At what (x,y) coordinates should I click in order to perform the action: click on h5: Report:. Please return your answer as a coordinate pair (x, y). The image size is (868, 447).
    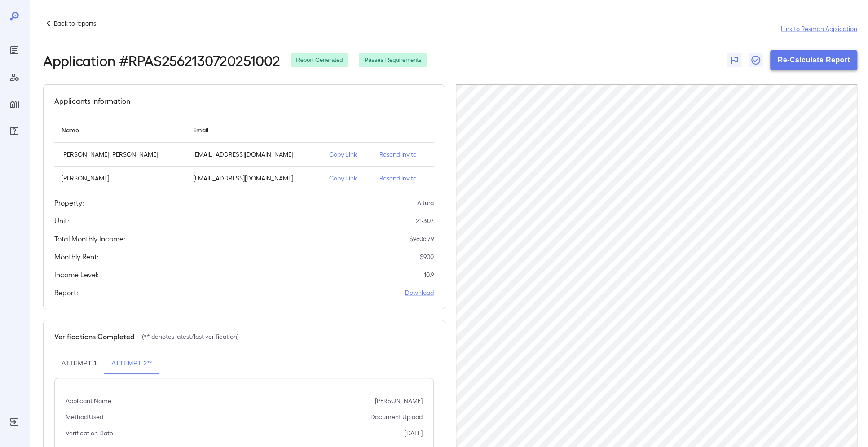
    Looking at the image, I should click on (66, 293).